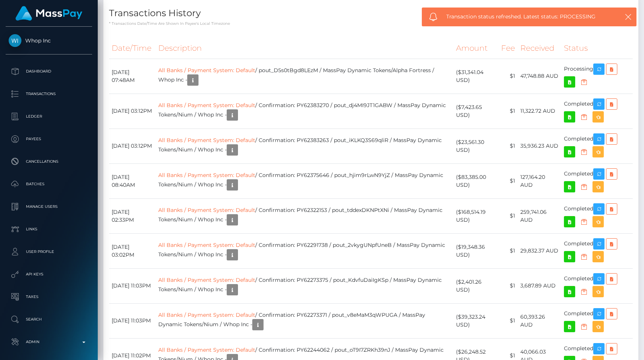 The height and width of the screenshot is (360, 644). I want to click on h4: Transactions History, so click(371, 13).